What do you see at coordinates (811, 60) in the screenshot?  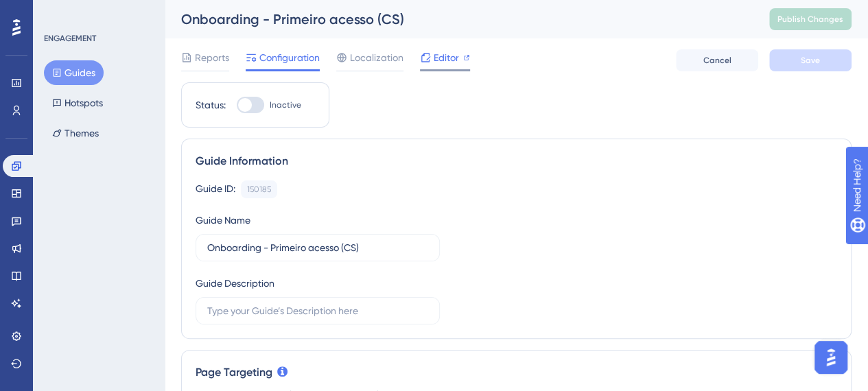 I see `button: Save` at bounding box center [811, 60].